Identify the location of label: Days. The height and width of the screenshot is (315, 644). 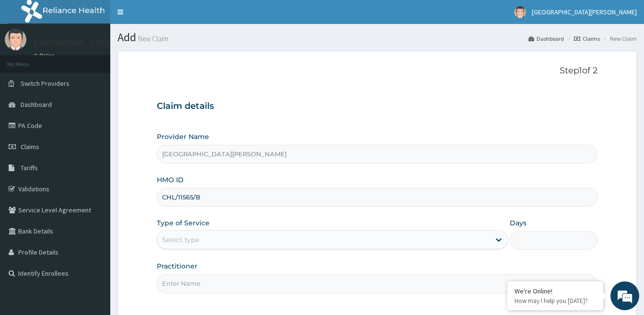
(518, 222).